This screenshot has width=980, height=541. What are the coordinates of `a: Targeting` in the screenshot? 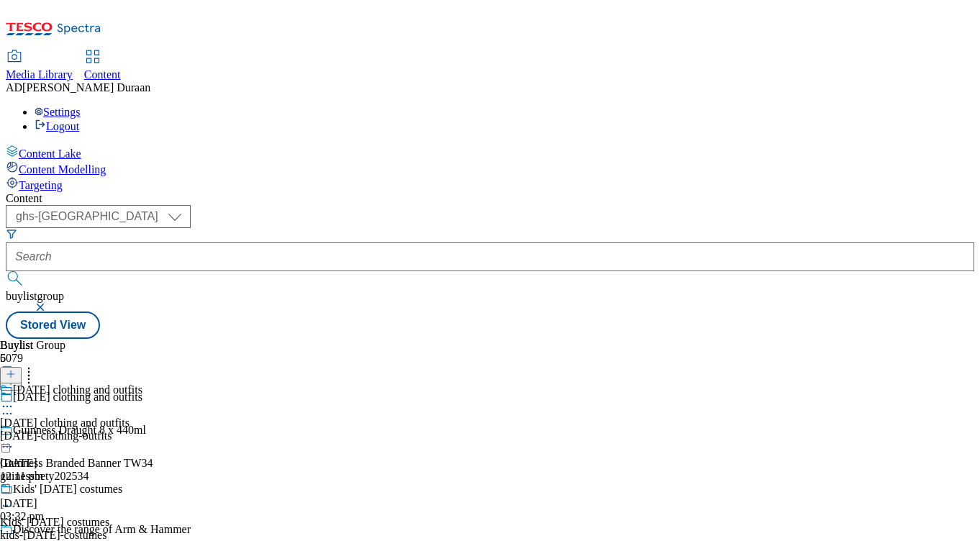 It's located at (490, 184).